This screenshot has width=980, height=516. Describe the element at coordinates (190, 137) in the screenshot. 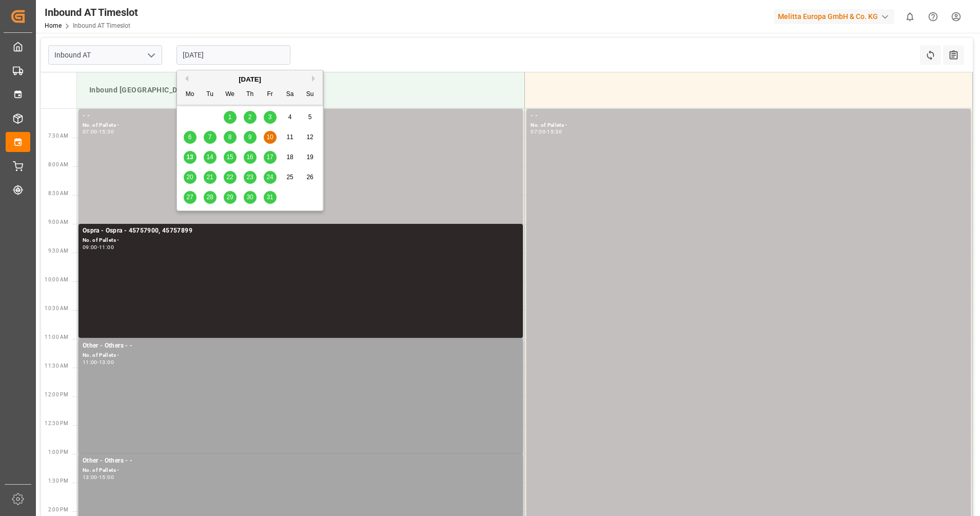

I see `span: 6` at that location.